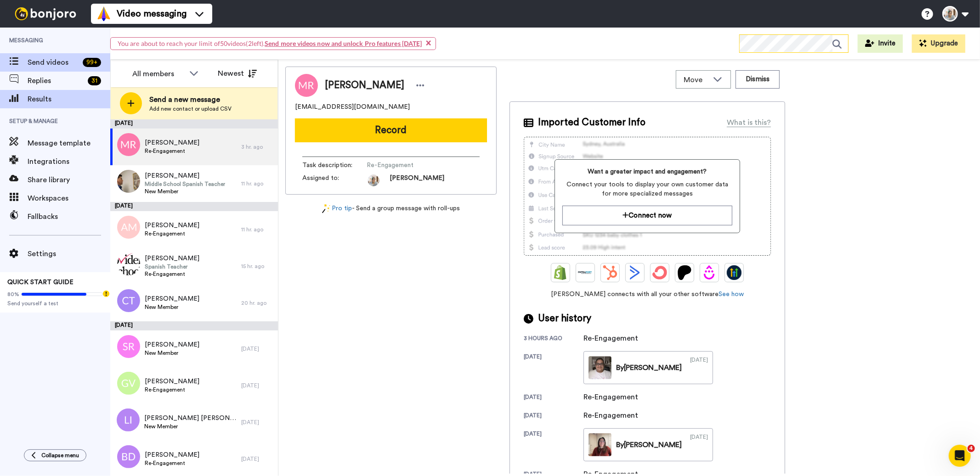  What do you see at coordinates (391, 130) in the screenshot?
I see `button: Record` at bounding box center [391, 130].